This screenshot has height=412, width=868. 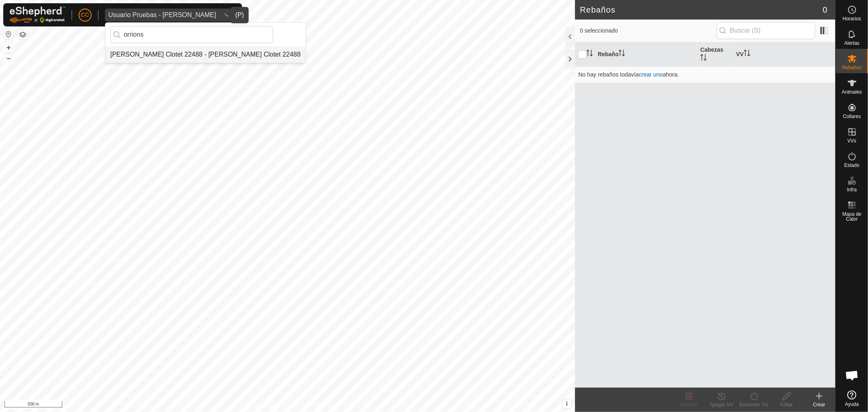 What do you see at coordinates (715, 55) in the screenshot?
I see `th: Cabezas` at bounding box center [715, 55].